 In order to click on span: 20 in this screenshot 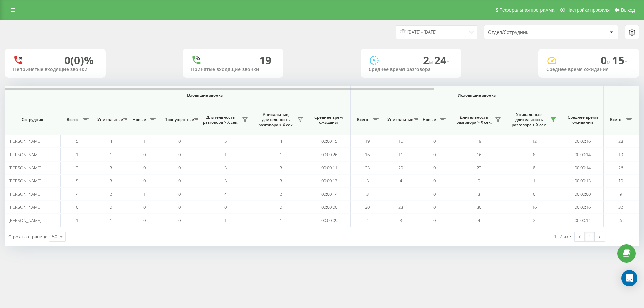, I will do `click(401, 167)`.